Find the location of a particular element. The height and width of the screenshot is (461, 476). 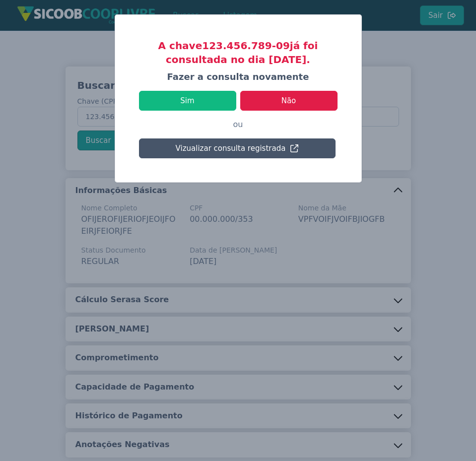

h4: Fazer a consulta novamente is located at coordinates (238, 76).